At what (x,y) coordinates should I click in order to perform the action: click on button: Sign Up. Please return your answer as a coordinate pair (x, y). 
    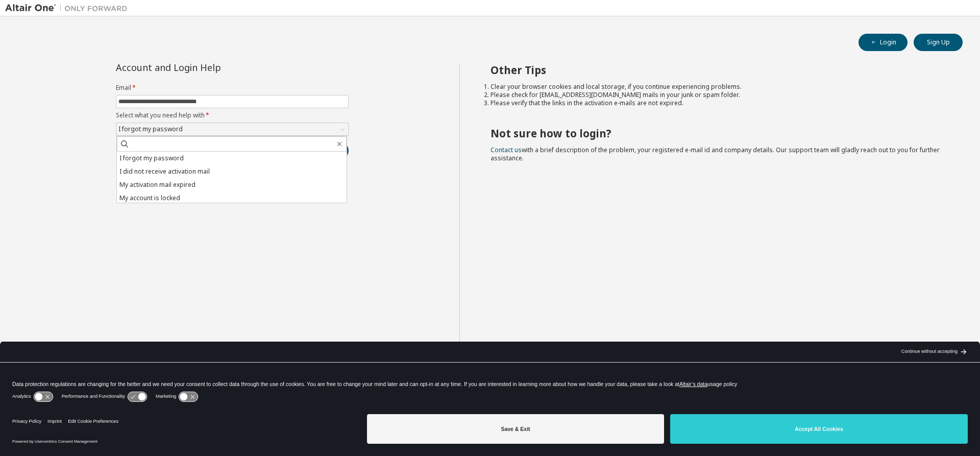
    Looking at the image, I should click on (939, 42).